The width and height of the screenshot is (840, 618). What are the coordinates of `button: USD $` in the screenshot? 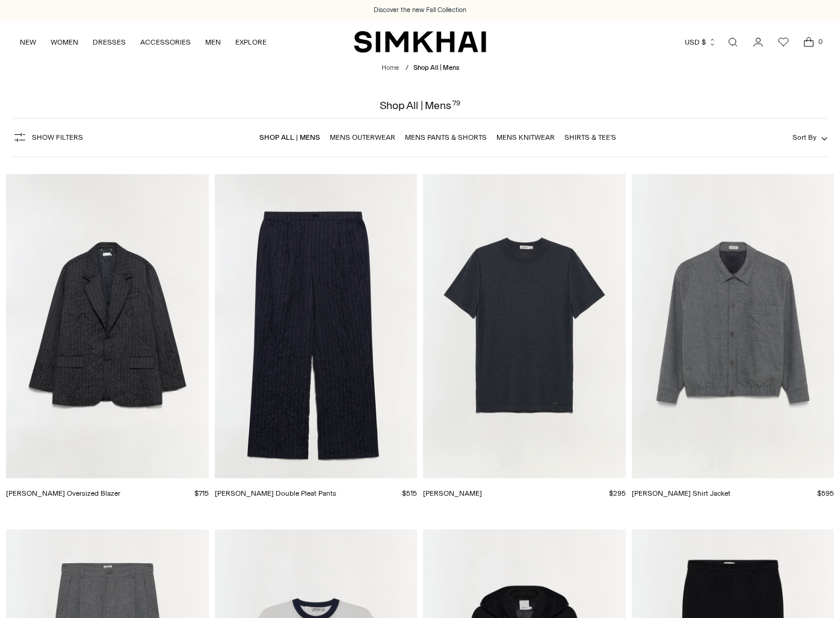 It's located at (700, 42).